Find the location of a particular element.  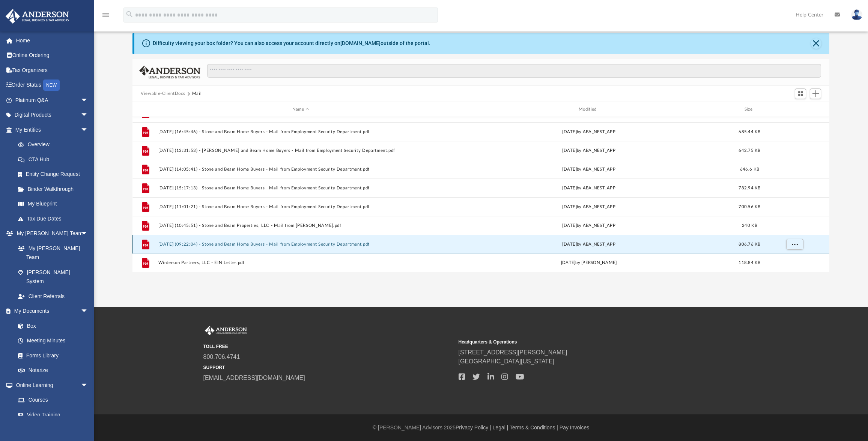

small: SUPPORT is located at coordinates (328, 367).